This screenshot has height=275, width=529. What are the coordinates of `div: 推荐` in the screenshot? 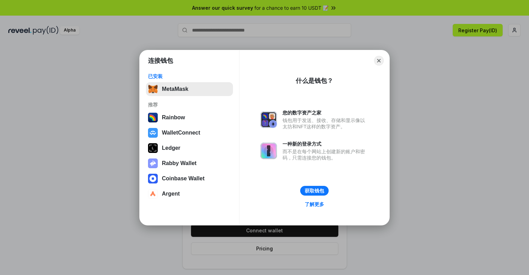 It's located at (189, 105).